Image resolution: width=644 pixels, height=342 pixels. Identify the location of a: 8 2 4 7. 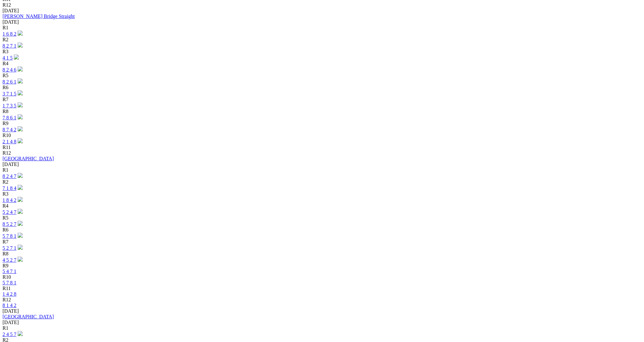
(9, 176).